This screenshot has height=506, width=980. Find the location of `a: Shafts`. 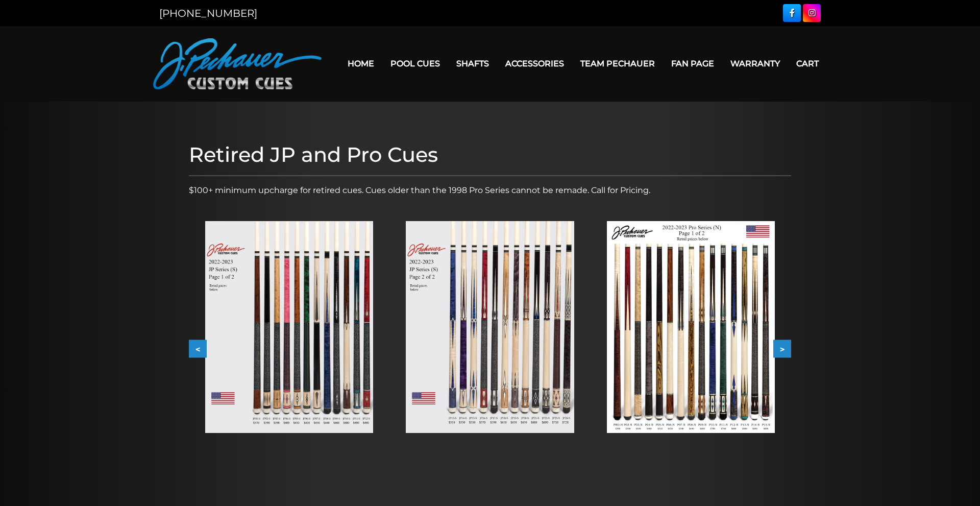

a: Shafts is located at coordinates (473, 63).